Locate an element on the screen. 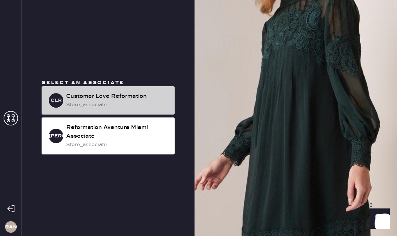  div: Customer Love Reformation is located at coordinates (118, 96).